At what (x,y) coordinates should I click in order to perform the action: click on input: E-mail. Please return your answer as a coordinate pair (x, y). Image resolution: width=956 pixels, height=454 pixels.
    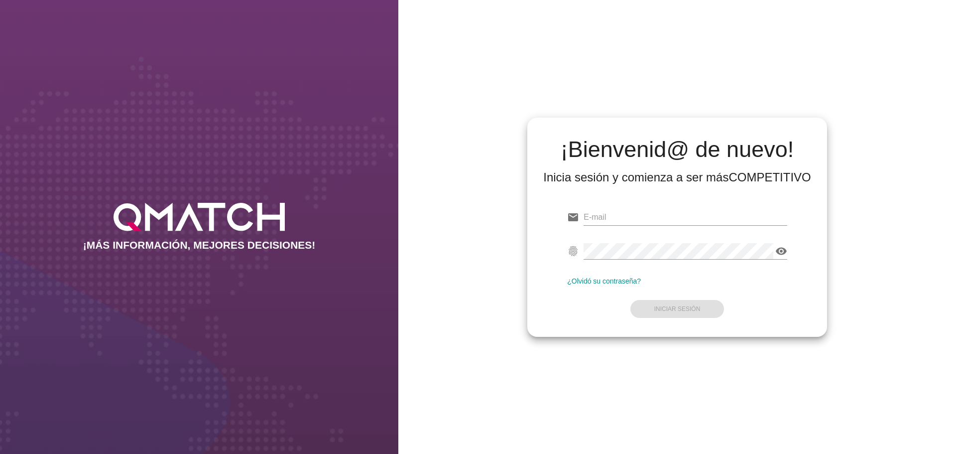
    Looking at the image, I should click on (685, 217).